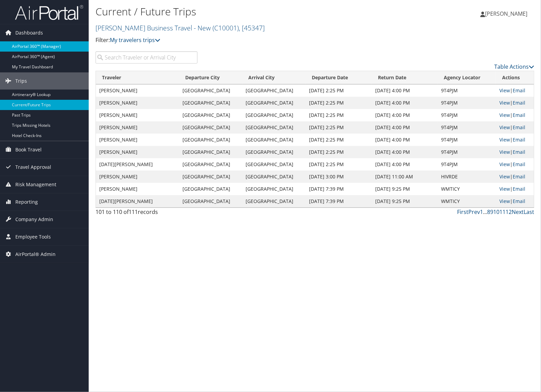  I want to click on a: Table Actions, so click(515, 66).